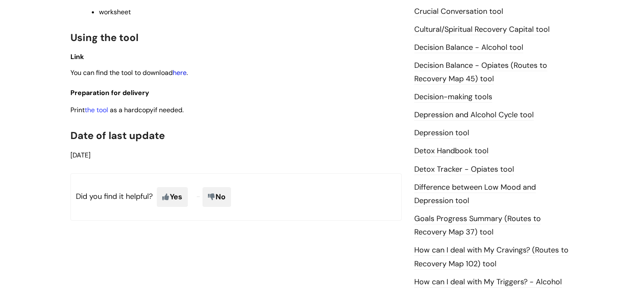 The height and width of the screenshot is (291, 644). I want to click on a: Decision Balance - Alcohol tool, so click(469, 47).